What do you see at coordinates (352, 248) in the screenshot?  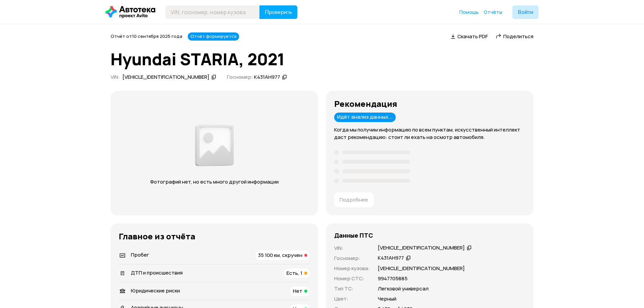 I see `p: VIN :` at bounding box center [352, 248].